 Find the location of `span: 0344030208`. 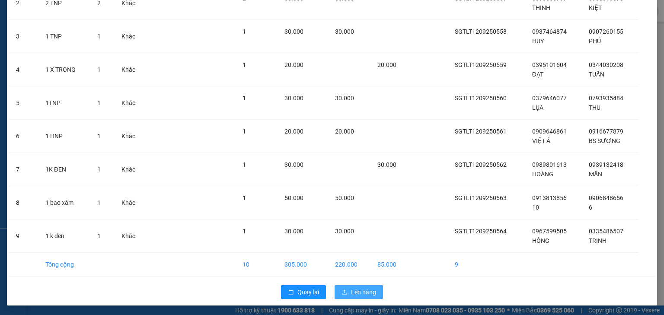

span: 0344030208 is located at coordinates (606, 65).